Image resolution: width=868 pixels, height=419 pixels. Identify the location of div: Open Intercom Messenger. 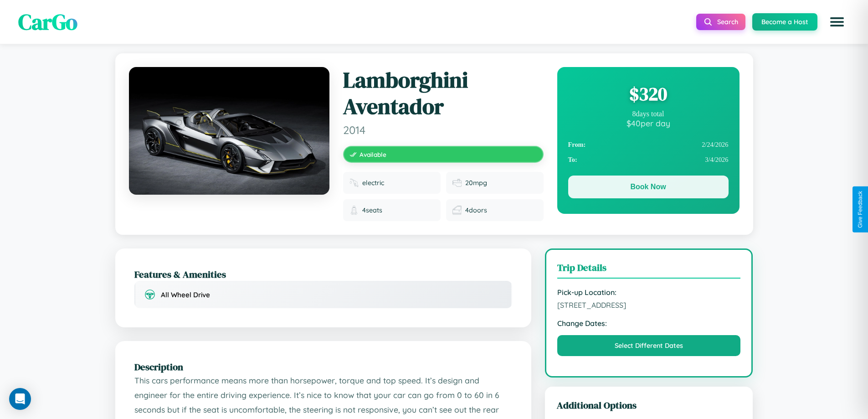
(20, 399).